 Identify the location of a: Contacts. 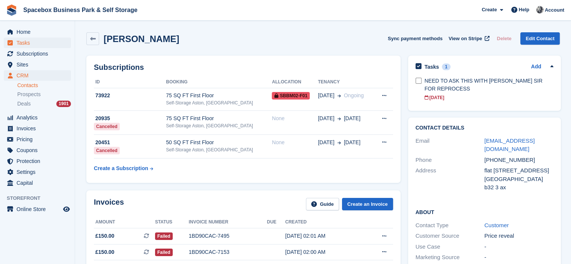
(44, 85).